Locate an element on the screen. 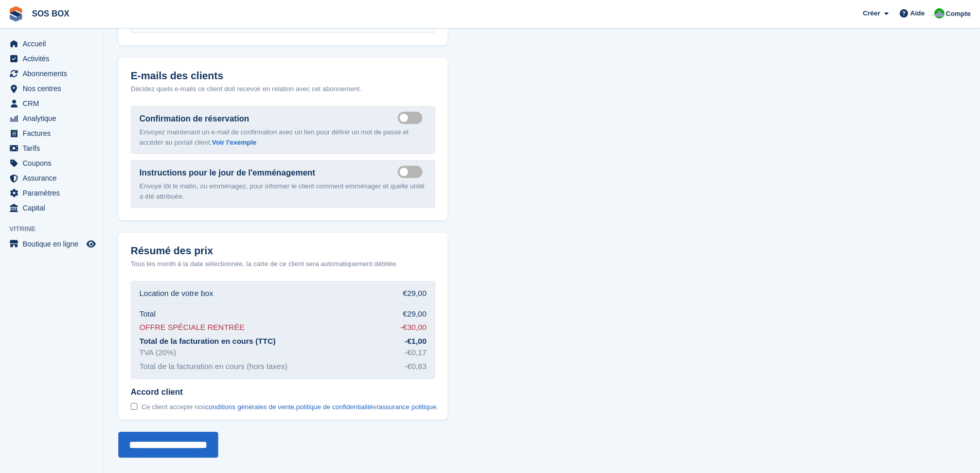 This screenshot has width=980, height=473. span: Activités is located at coordinates (53, 59).